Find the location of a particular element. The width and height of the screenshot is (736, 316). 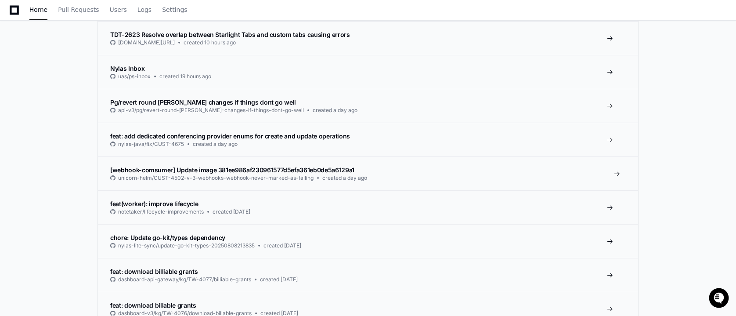

span: created 10 hours ago is located at coordinates (209, 43).